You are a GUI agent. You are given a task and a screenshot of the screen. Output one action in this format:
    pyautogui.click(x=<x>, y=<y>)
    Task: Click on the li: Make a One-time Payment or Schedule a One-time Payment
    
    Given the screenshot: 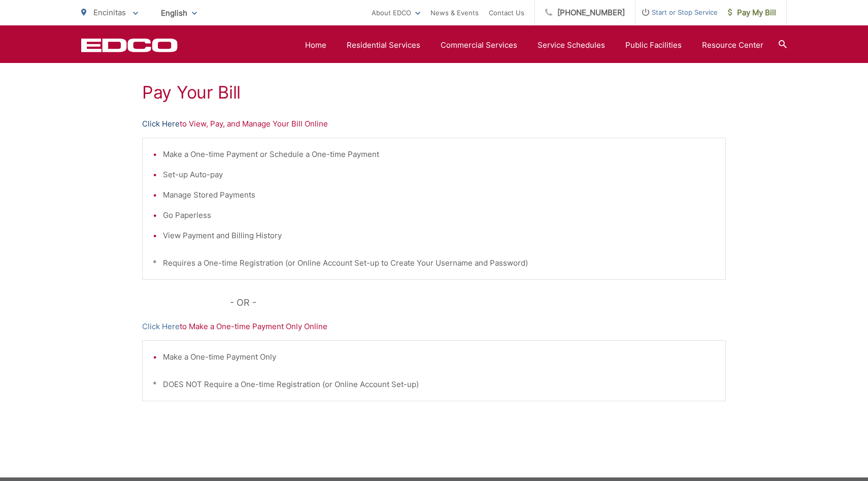 What is the action you would take?
    pyautogui.click(x=439, y=154)
    